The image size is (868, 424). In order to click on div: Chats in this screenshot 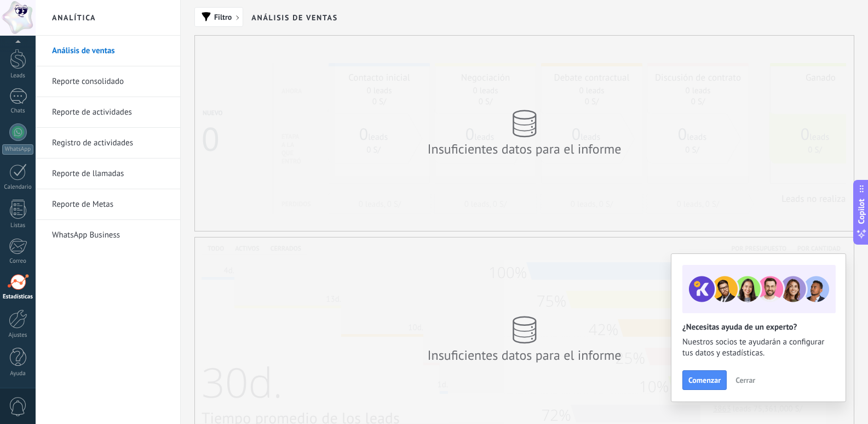, I will do `click(18, 111)`.